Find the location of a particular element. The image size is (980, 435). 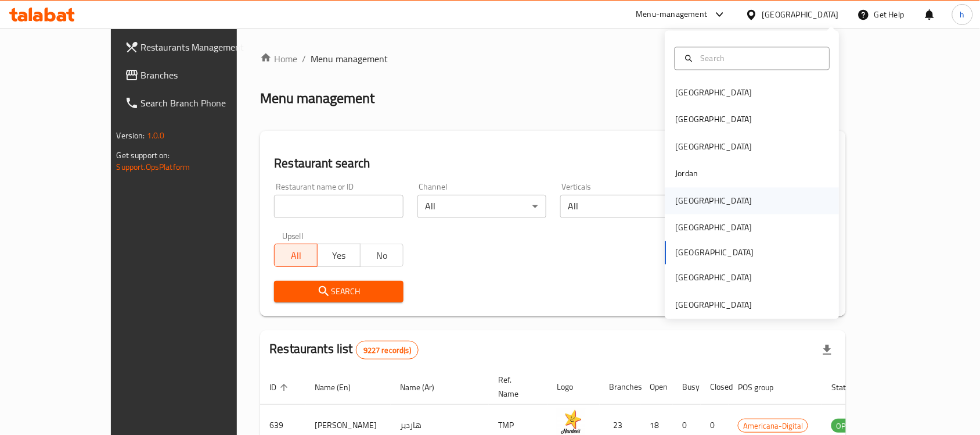

th: Busy is located at coordinates (687, 386).